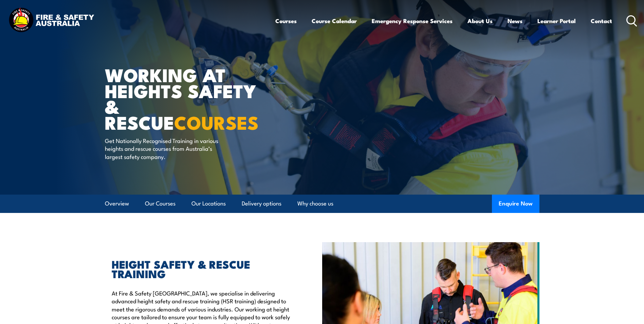 The image size is (644, 324). I want to click on a: Contact, so click(602, 21).